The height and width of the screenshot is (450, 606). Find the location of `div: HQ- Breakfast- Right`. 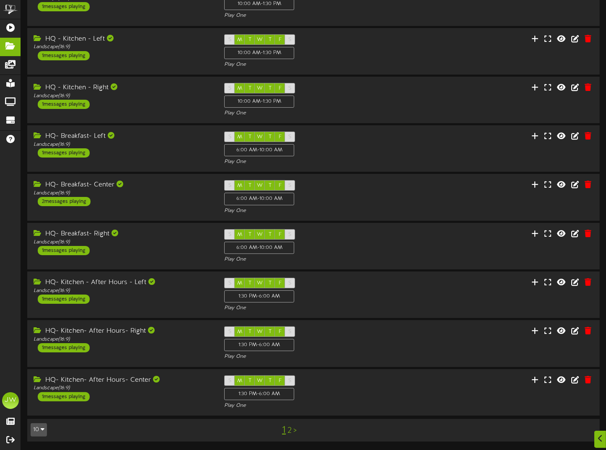

div: HQ- Breakfast- Right is located at coordinates (122, 234).